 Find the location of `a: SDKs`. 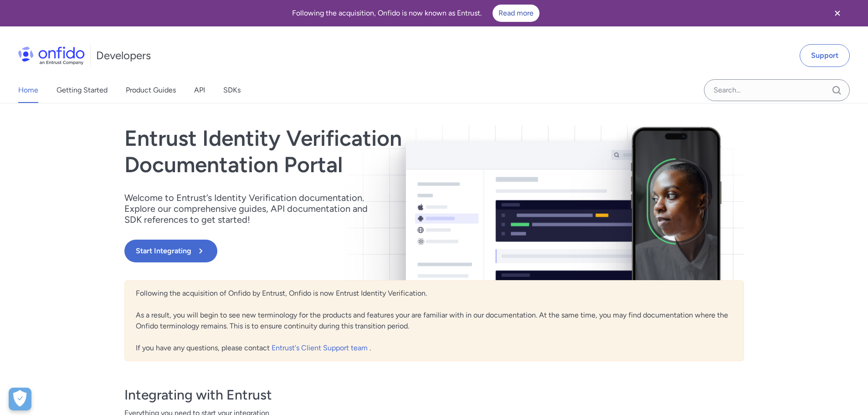

a: SDKs is located at coordinates (232, 90).